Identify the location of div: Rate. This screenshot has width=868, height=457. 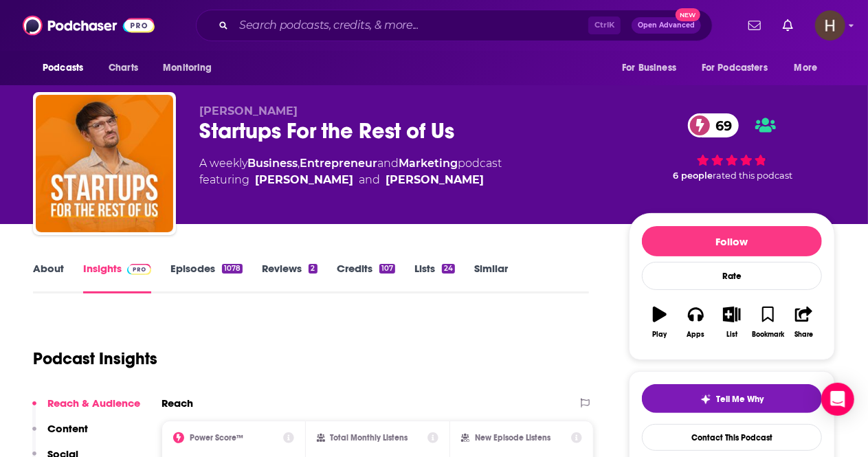
(732, 275).